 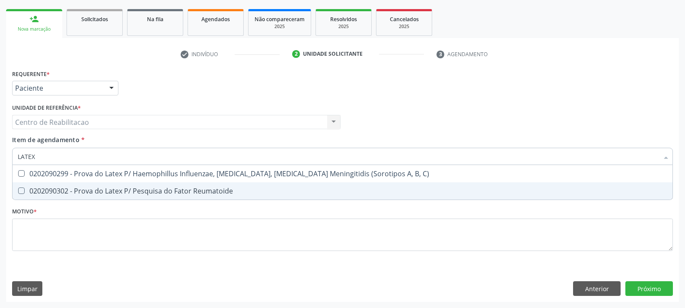 What do you see at coordinates (58, 88) in the screenshot?
I see `span: Paciente` at bounding box center [58, 88].